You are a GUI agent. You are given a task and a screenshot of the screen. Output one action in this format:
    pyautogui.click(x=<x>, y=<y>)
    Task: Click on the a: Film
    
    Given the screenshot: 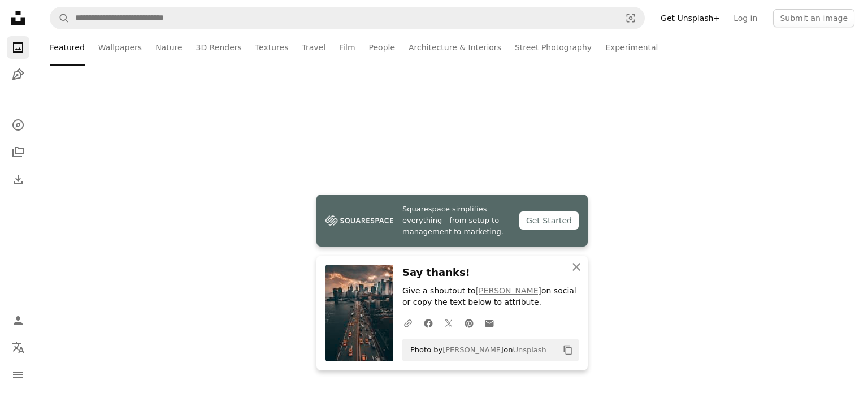 What is the action you would take?
    pyautogui.click(x=347, y=48)
    